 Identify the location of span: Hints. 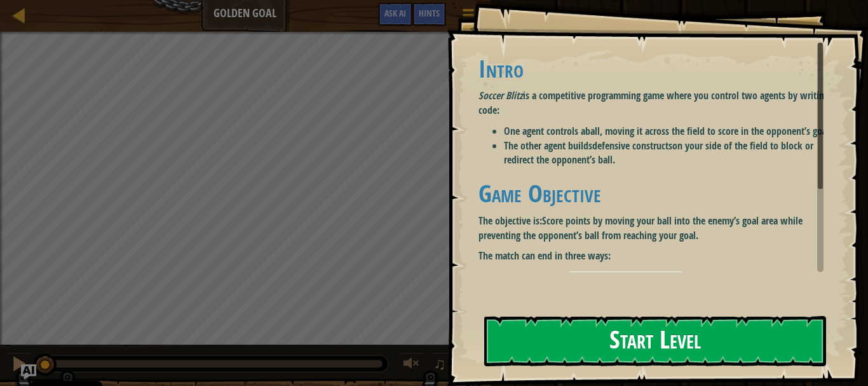
(429, 12).